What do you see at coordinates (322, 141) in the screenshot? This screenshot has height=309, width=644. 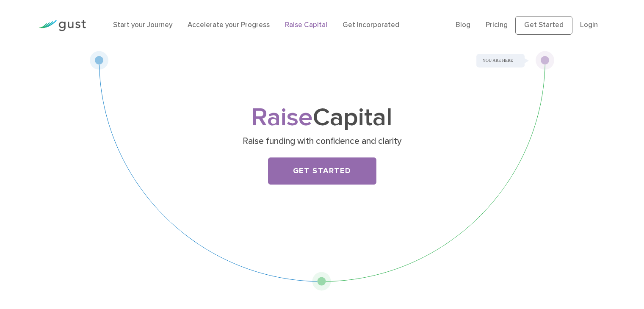 I see `p: Raise funding with confidence and clarity` at bounding box center [322, 141].